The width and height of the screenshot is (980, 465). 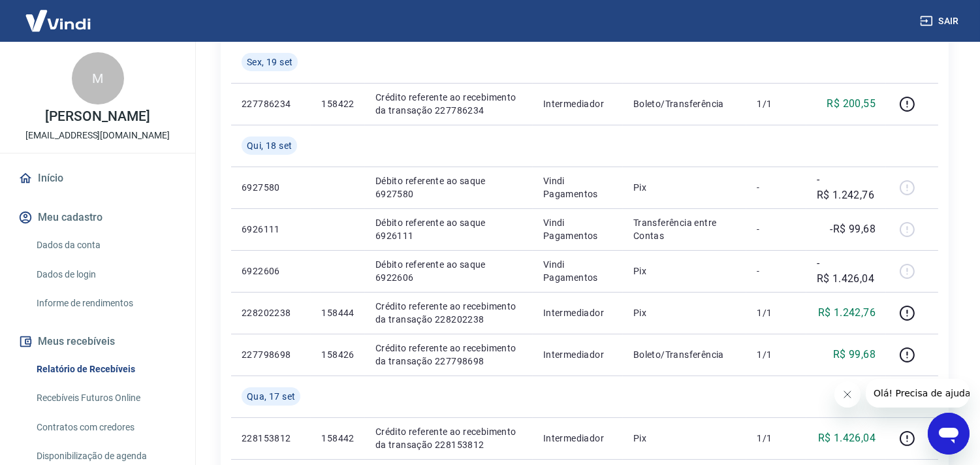 I want to click on p: R$ 200,55, so click(x=852, y=104).